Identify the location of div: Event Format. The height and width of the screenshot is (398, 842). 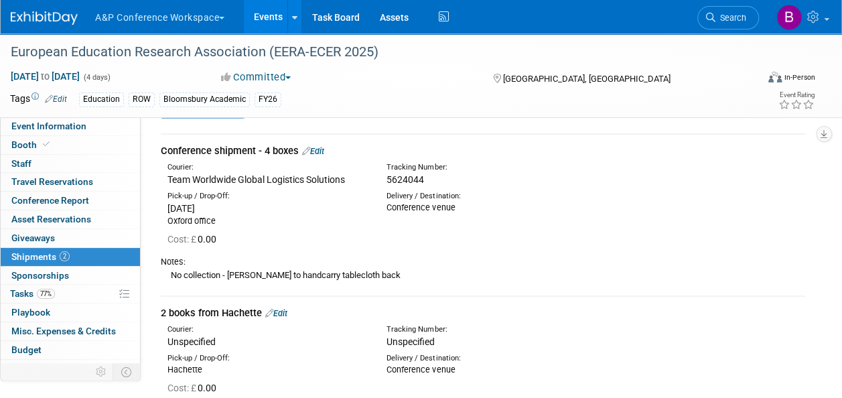
(756, 80).